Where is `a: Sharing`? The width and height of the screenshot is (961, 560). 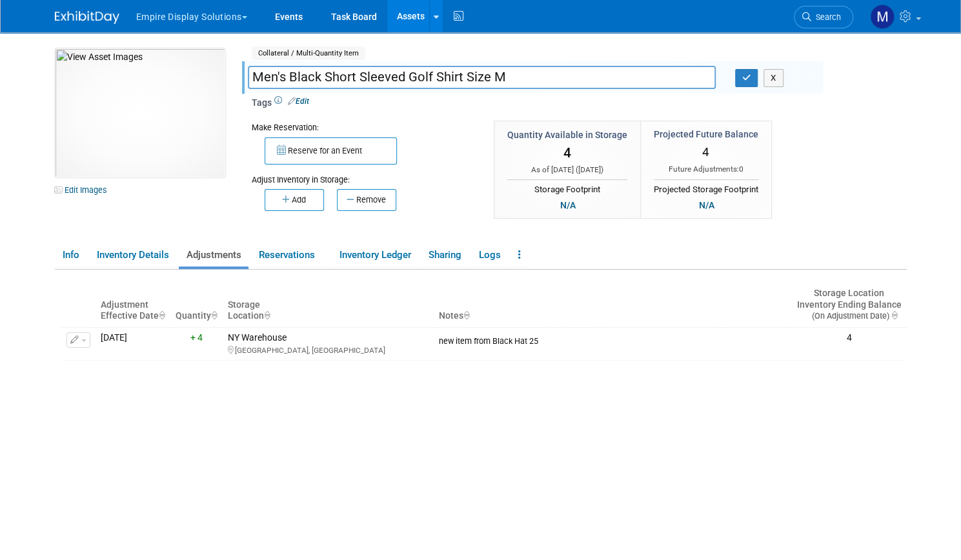 a: Sharing is located at coordinates (444, 255).